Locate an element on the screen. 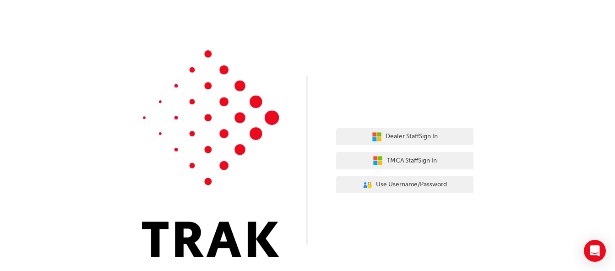 The height and width of the screenshot is (271, 615). button: Dealer StaffSign In is located at coordinates (405, 137).